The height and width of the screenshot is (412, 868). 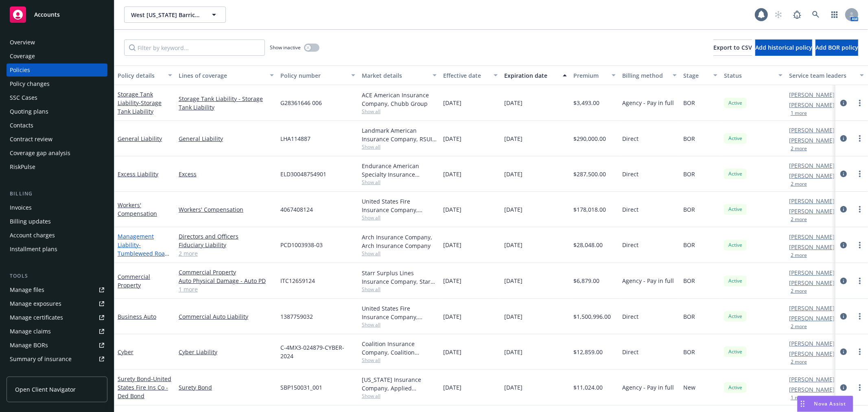 I want to click on div: Arch Insurance Company, Arch Insurance Company, so click(x=399, y=241).